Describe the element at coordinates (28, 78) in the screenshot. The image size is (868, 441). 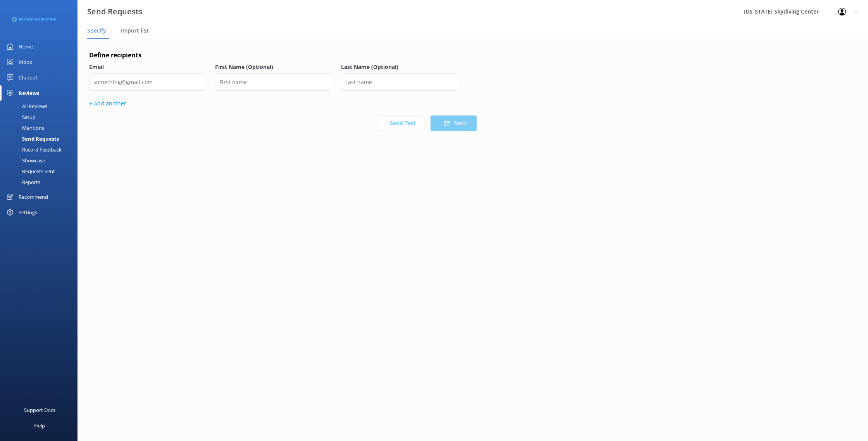
I see `div: Chatbot` at that location.